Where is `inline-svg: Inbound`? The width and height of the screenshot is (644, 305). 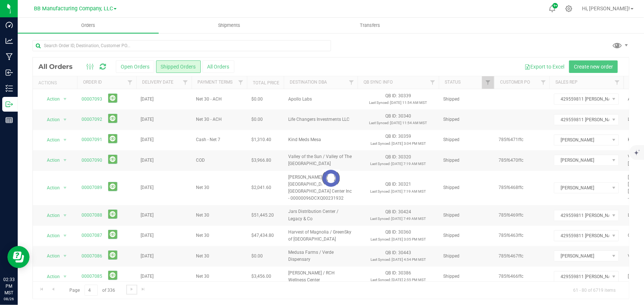 inline-svg: Inbound is located at coordinates (9, 73).